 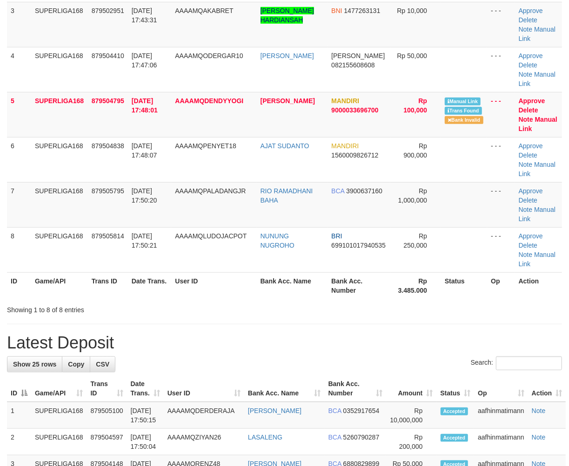 I want to click on span: Rp 100,000, so click(x=415, y=106).